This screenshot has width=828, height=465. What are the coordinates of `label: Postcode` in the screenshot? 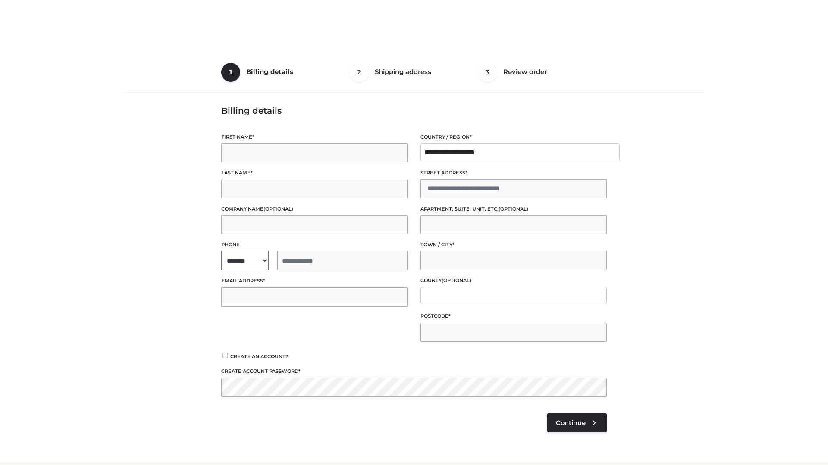 It's located at (513, 316).